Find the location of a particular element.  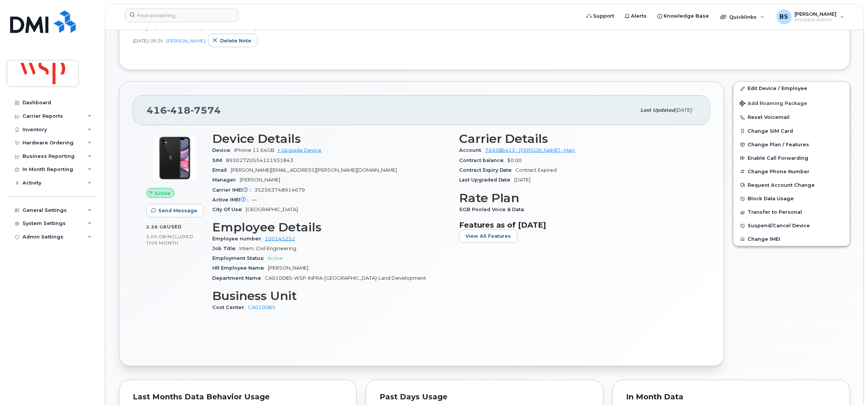

span: Contract Expired is located at coordinates (536, 170).